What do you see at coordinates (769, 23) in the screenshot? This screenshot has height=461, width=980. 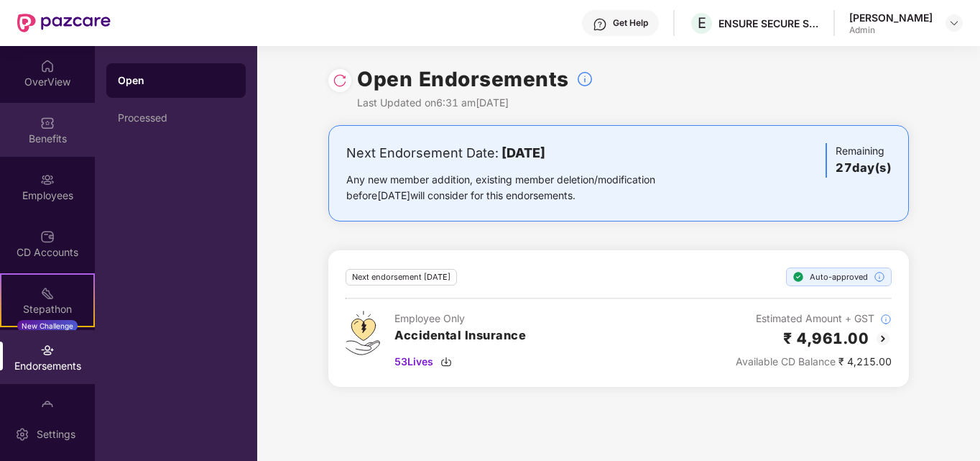 I see `div: ENSURE SECURE SERVICES PRIVATE LIMITED` at bounding box center [769, 23].